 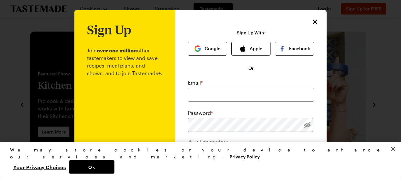 I want to click on button: Facebook, so click(x=295, y=49).